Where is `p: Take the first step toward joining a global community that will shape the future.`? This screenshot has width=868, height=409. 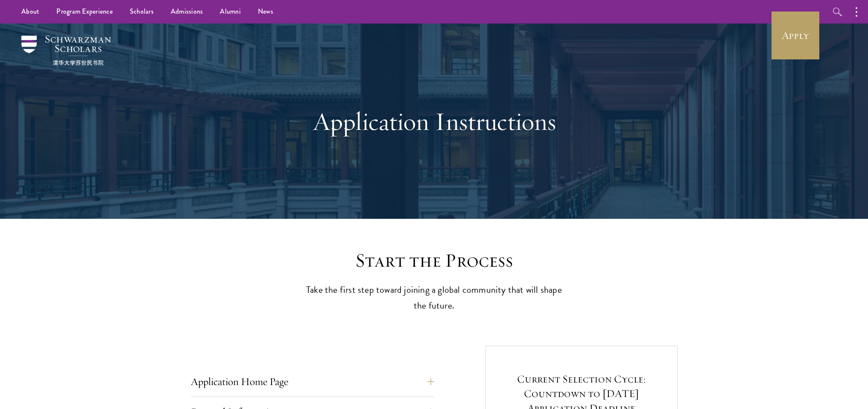 p: Take the first step toward joining a global community that will shape the future. is located at coordinates (434, 298).